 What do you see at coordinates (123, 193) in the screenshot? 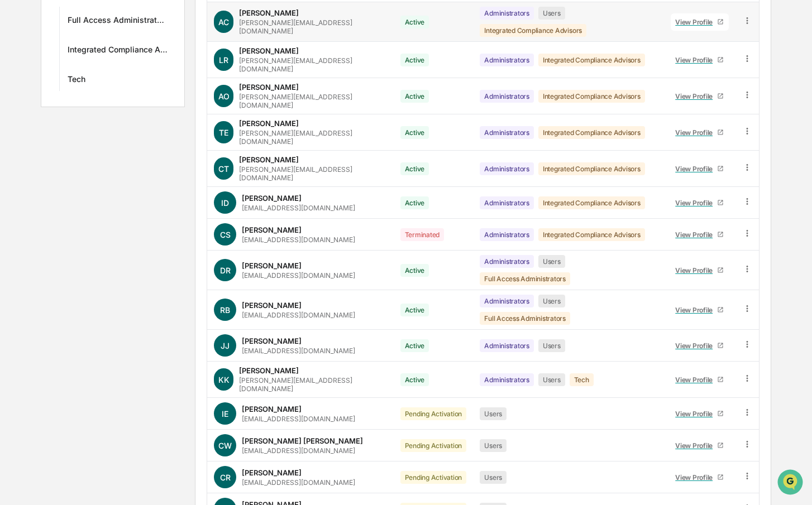
I see `span: Pylon` at bounding box center [123, 193].